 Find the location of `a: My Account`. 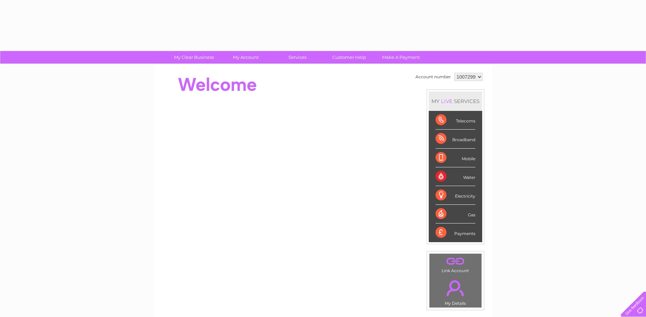

a: My Account is located at coordinates (245, 57).